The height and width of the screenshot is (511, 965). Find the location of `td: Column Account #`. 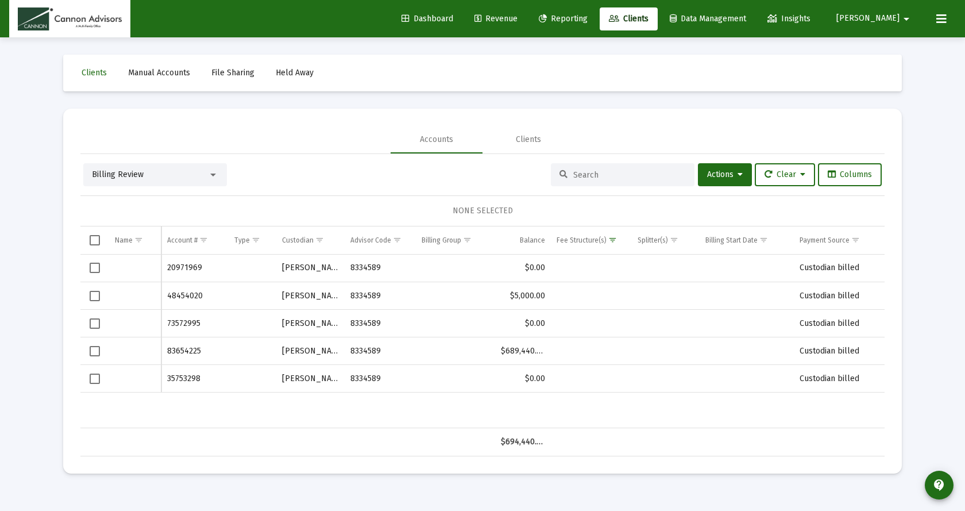

td: Column Account # is located at coordinates (195, 240).